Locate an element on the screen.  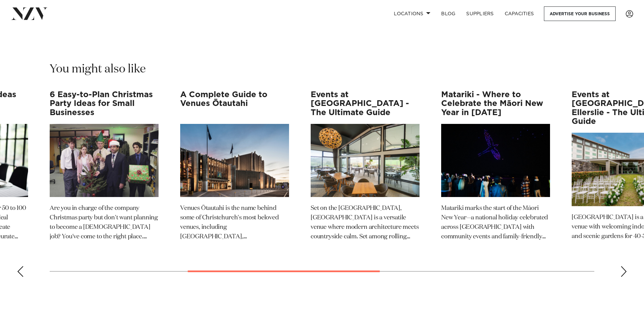
img: Matariki - Where to Celebrate the Māori New Year in 2025 is located at coordinates (496, 160).